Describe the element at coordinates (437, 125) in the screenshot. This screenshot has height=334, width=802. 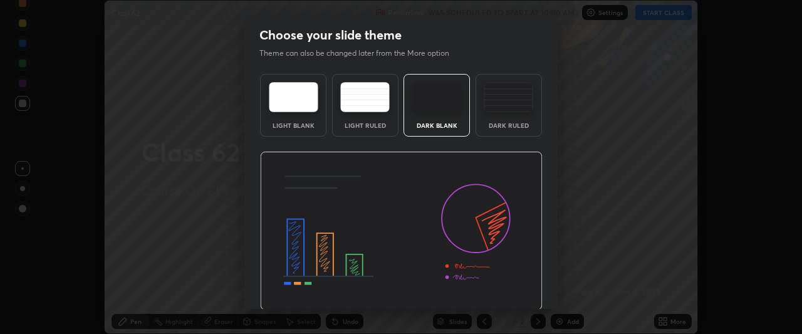
I see `div: Dark Blank` at that location.